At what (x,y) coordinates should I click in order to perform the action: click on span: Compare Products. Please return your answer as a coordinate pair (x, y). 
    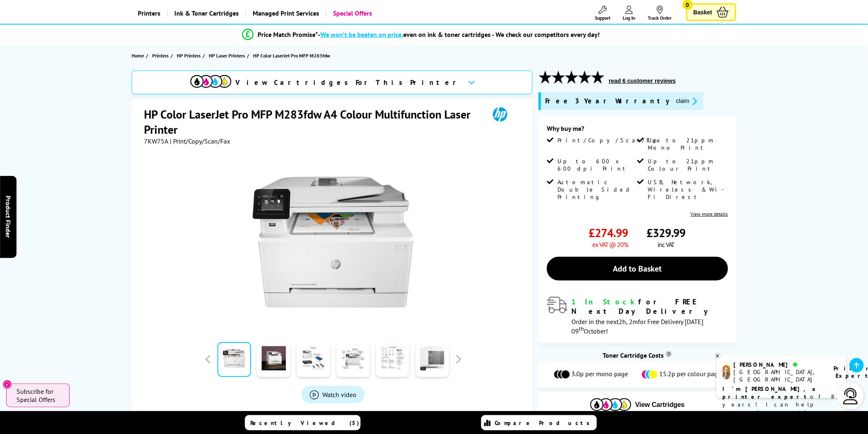
    Looking at the image, I should click on (544, 423).